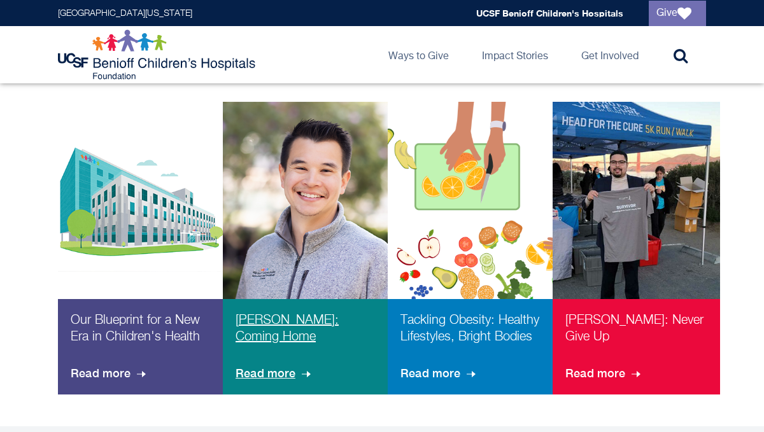 Image resolution: width=764 pixels, height=432 pixels. I want to click on a: Impact Stories, so click(515, 55).